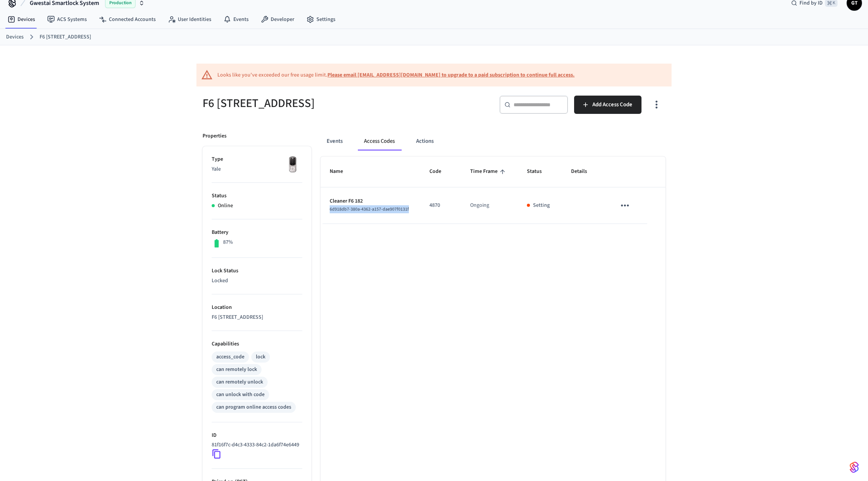 Image resolution: width=868 pixels, height=481 pixels. What do you see at coordinates (854, 467) in the screenshot?
I see `img: SeamLogoGradient.69752ec5.svg` at bounding box center [854, 467].